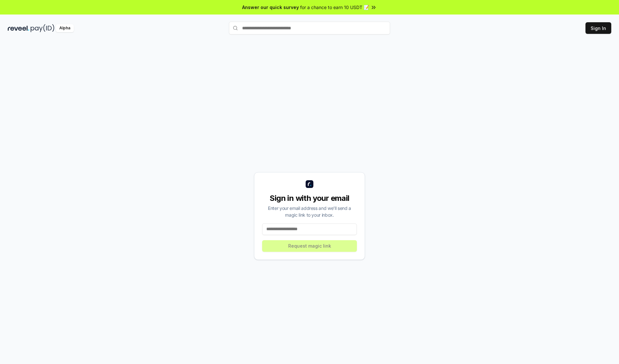  Describe the element at coordinates (310, 199) in the screenshot. I see `div: Sign in with your email` at that location.